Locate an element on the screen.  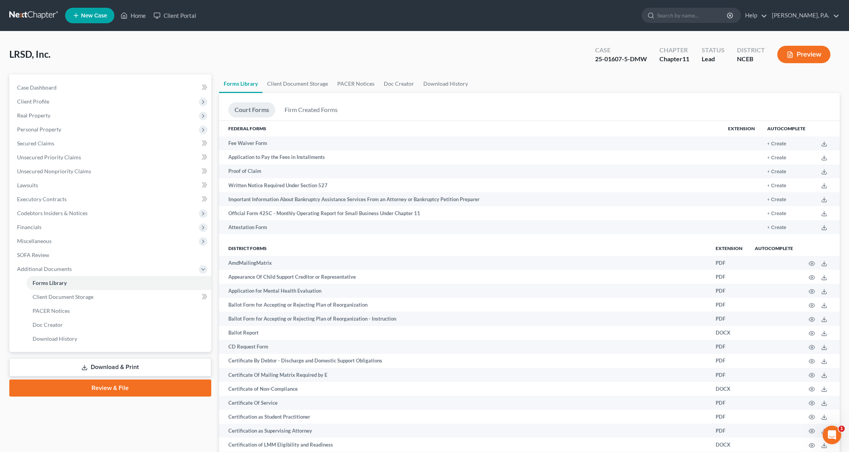
td: Important Information About Bankruptcy Assistance Services From an Attorney or Bankruptcy Petitio... is located at coordinates (471, 199).